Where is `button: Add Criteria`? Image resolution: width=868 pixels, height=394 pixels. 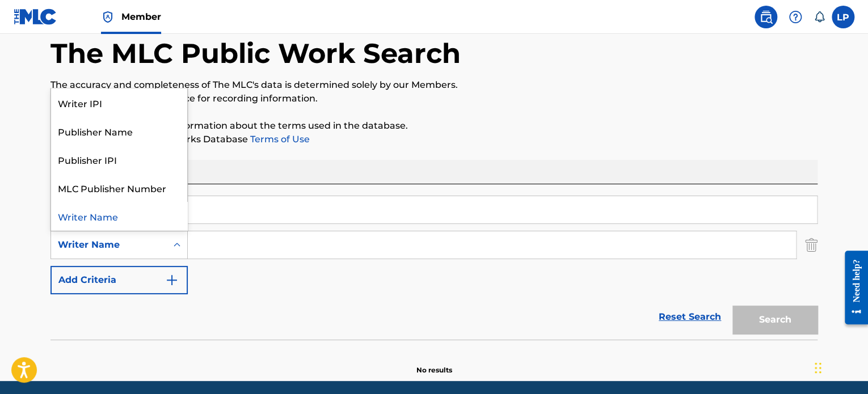
button: Add Criteria is located at coordinates (119, 281).